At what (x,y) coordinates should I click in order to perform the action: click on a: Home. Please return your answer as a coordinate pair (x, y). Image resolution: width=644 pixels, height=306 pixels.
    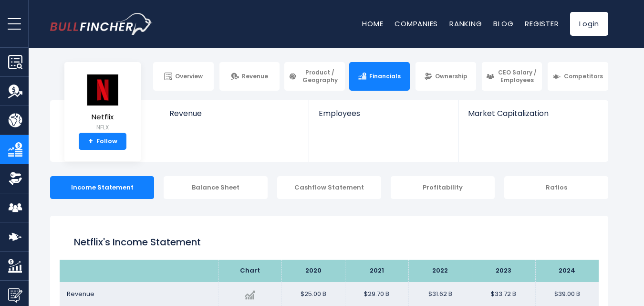
    Looking at the image, I should click on (372, 23).